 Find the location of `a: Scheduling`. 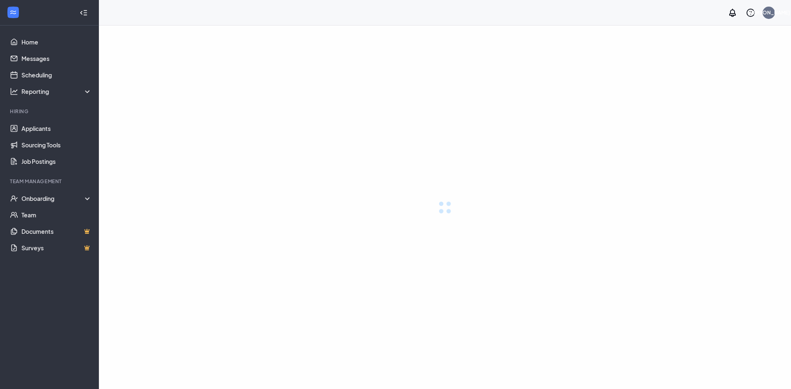

a: Scheduling is located at coordinates (56, 75).